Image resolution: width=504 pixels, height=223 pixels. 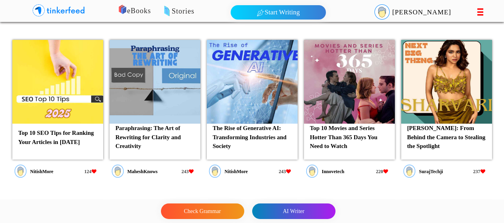 What do you see at coordinates (293, 211) in the screenshot?
I see `button: AI Writer` at bounding box center [293, 211].